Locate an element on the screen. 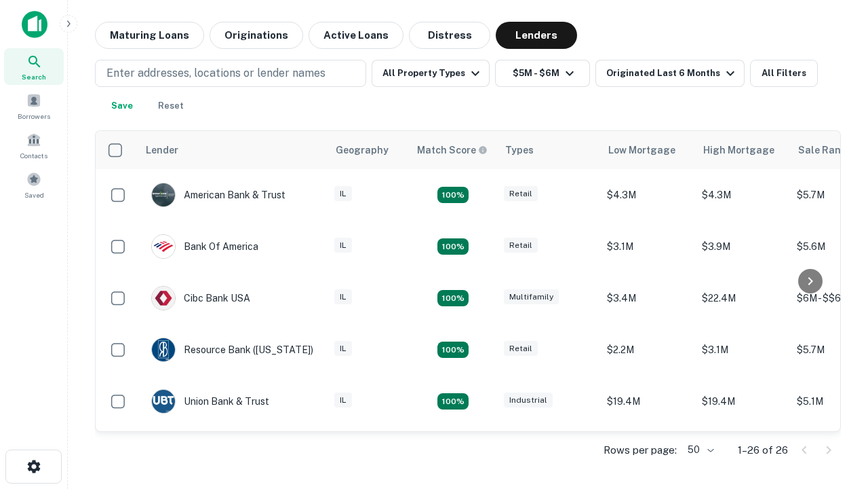 Image resolution: width=868 pixels, height=489 pixels. td: $22.4M is located at coordinates (743, 298).